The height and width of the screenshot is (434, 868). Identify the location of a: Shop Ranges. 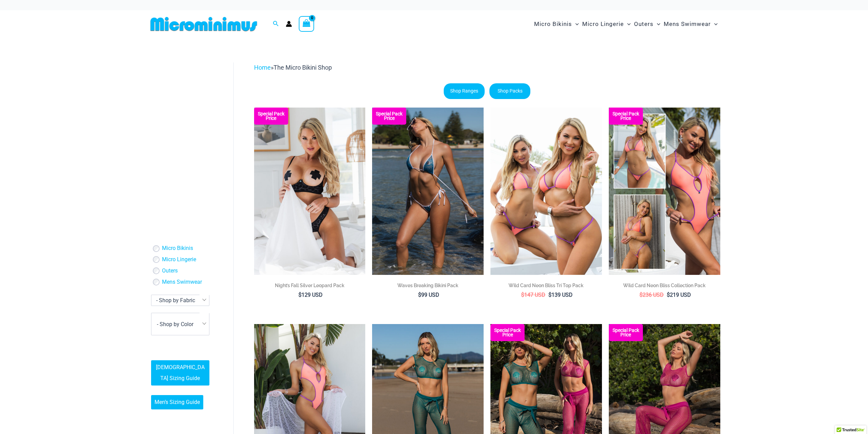
(464, 91).